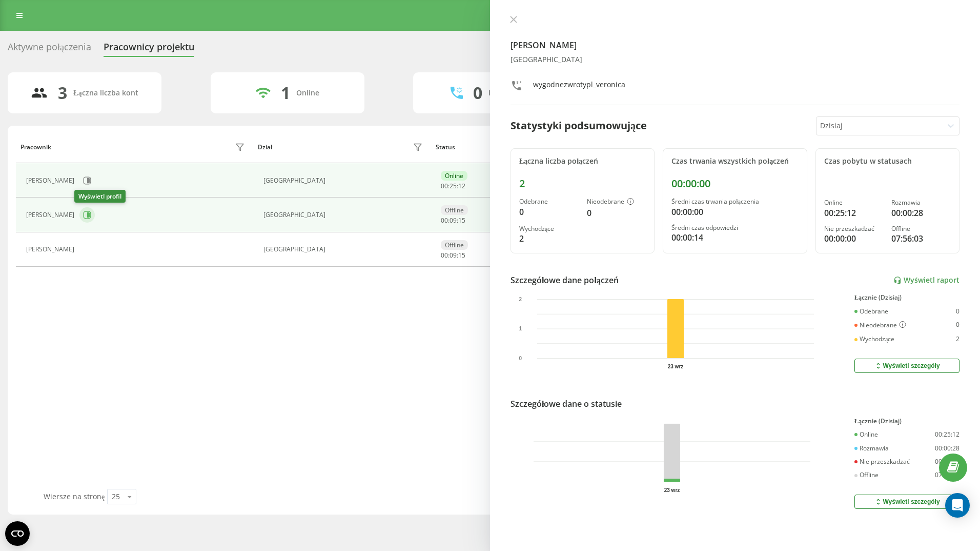  I want to click on span: Wiersze na stronę, so click(73, 496).